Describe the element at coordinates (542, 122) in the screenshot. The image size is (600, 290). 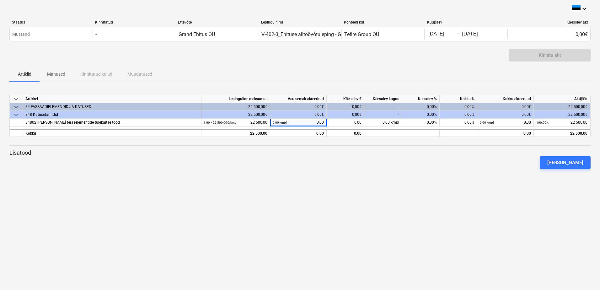
I see `small: 100,00%` at that location.